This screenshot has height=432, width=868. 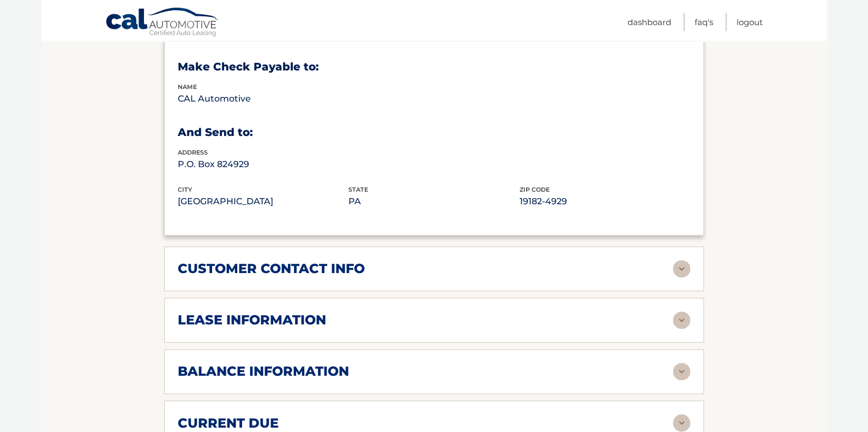 I want to click on h3: Make Check Payable to:, so click(x=434, y=67).